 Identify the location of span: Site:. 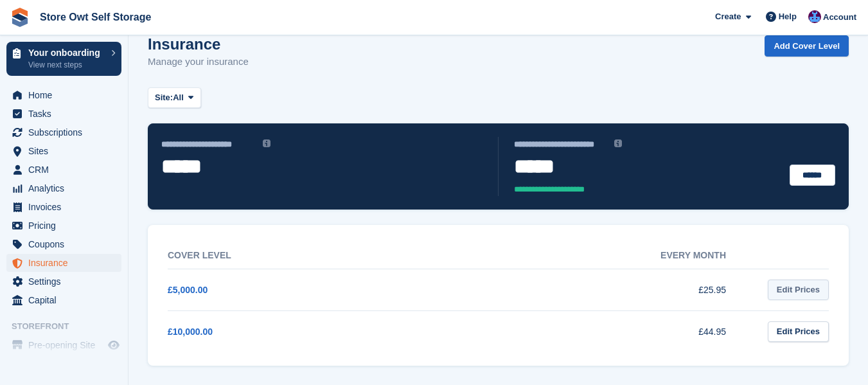
(164, 98).